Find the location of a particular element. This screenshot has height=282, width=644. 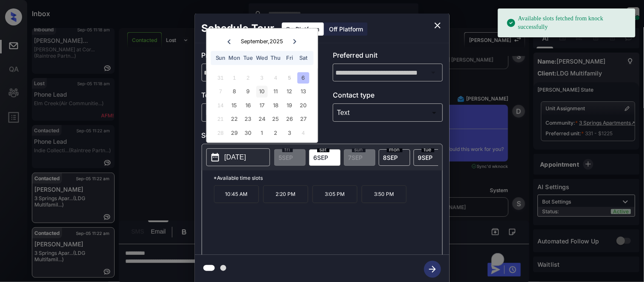

p: Select slot is located at coordinates (322, 137).